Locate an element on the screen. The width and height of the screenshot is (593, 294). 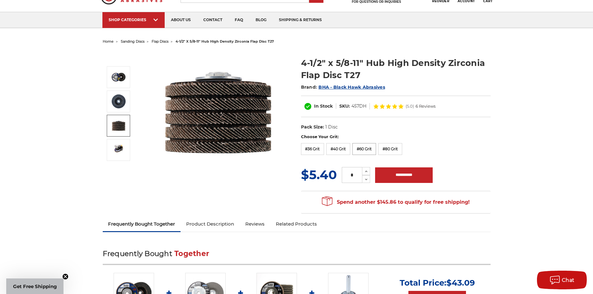
a: sanding discs is located at coordinates (133, 41).